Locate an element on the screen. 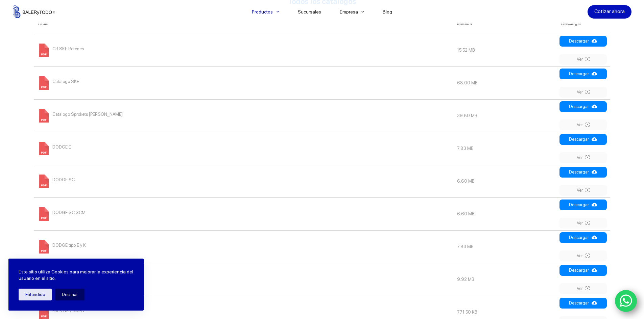 The image size is (644, 319). a: Cotizar ahora is located at coordinates (610, 12).